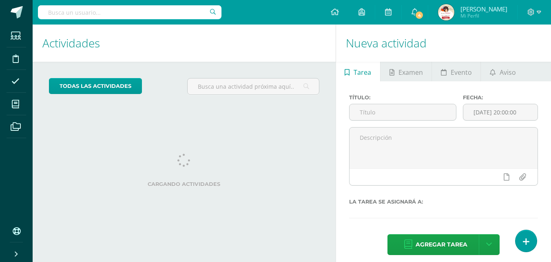  I want to click on span: Examen, so click(411, 72).